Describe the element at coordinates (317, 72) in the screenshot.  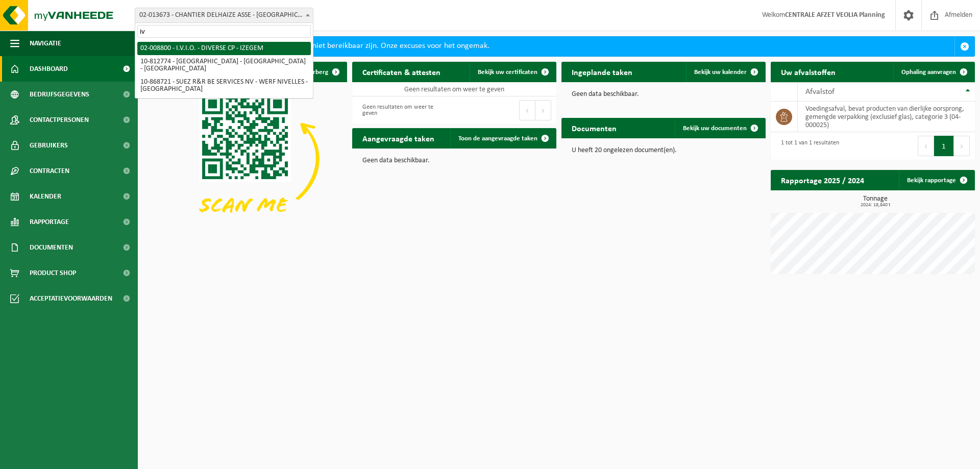
I see `span: Verberg` at that location.